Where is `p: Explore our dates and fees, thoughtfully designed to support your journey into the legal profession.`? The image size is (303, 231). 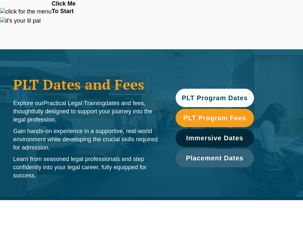
p: Explore our dates and fees, thoughtfully designed to support your journey into the legal profession. is located at coordinates (88, 112).